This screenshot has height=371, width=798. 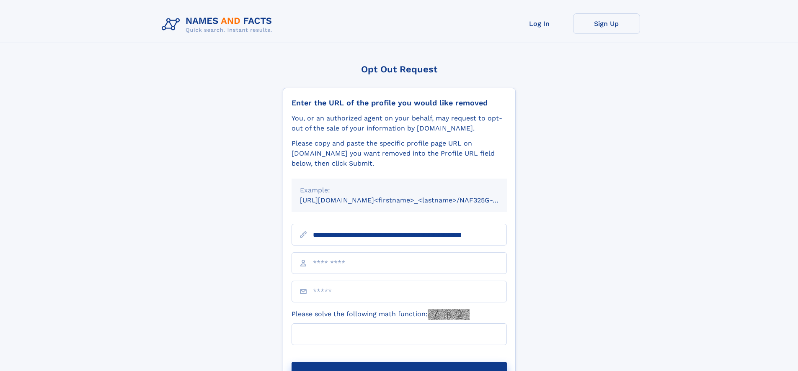 What do you see at coordinates (399, 124) in the screenshot?
I see `div: You, or an authorized agent on your behalf, may request to opt-out of the sale of your informatio...` at bounding box center [399, 124].